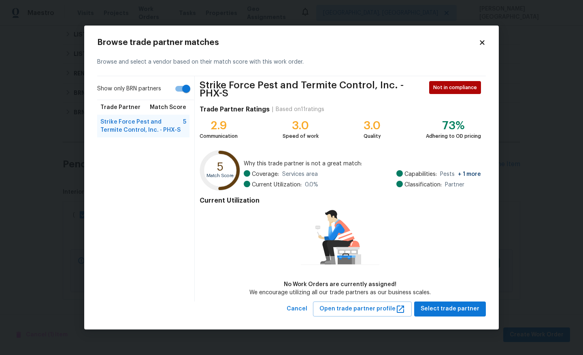  What do you see at coordinates (455, 185) in the screenshot?
I see `span: Partner` at bounding box center [455, 185].